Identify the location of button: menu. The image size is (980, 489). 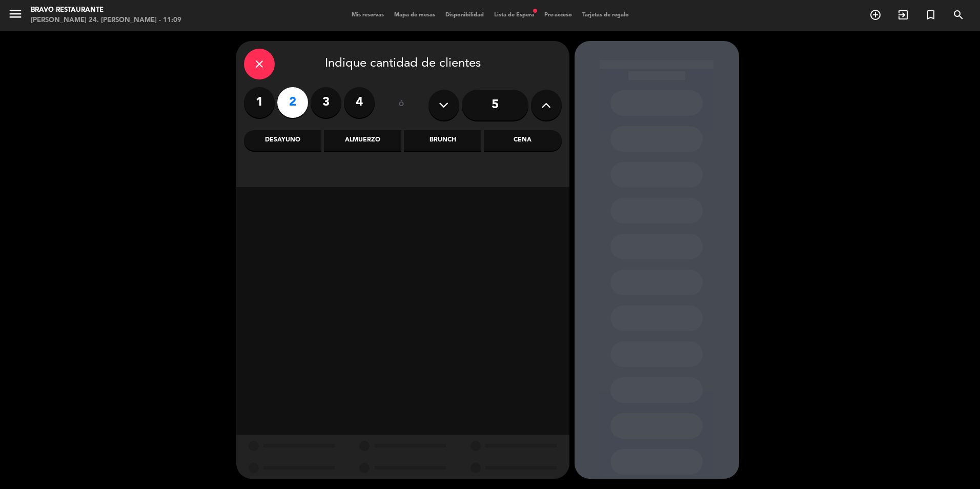
(15, 15).